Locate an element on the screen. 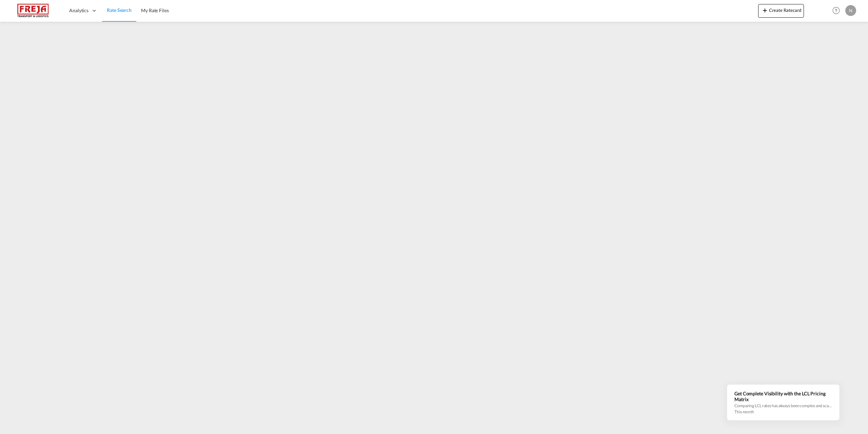  img: 586607c025bf11f083711d99603023e7.png is located at coordinates (33, 11).